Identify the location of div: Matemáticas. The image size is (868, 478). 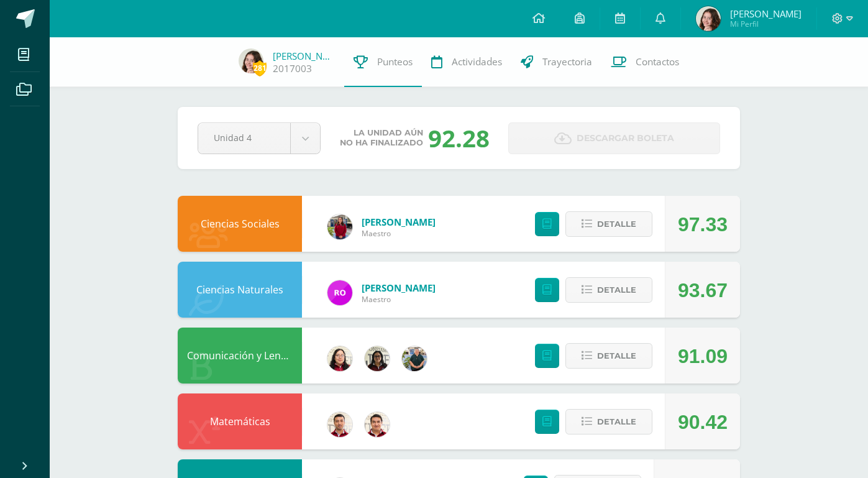
(240, 421).